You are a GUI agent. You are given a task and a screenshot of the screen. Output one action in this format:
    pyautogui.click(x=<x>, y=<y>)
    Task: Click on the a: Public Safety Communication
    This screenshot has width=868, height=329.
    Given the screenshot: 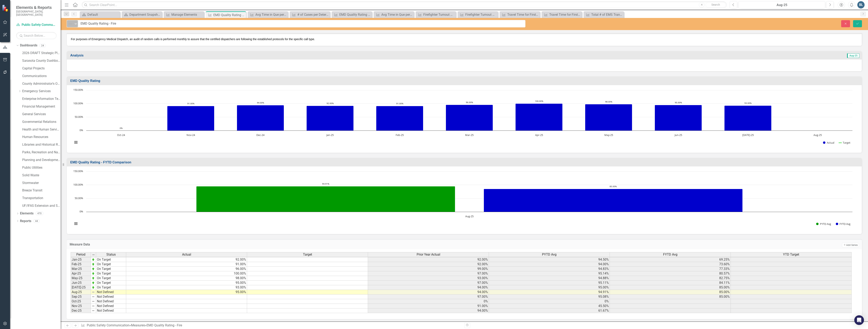 What is the action you would take?
    pyautogui.click(x=108, y=325)
    